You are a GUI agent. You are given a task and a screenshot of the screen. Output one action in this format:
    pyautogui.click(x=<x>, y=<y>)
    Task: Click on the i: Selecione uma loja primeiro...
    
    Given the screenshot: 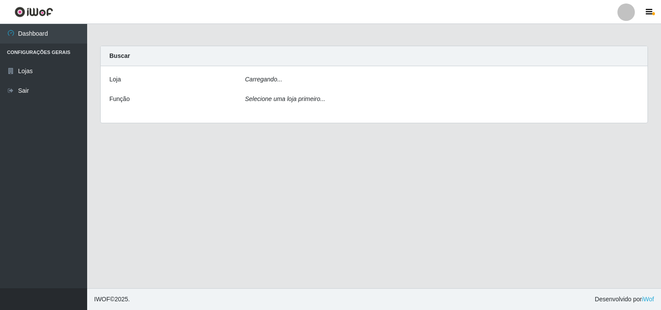 What is the action you would take?
    pyautogui.click(x=285, y=99)
    